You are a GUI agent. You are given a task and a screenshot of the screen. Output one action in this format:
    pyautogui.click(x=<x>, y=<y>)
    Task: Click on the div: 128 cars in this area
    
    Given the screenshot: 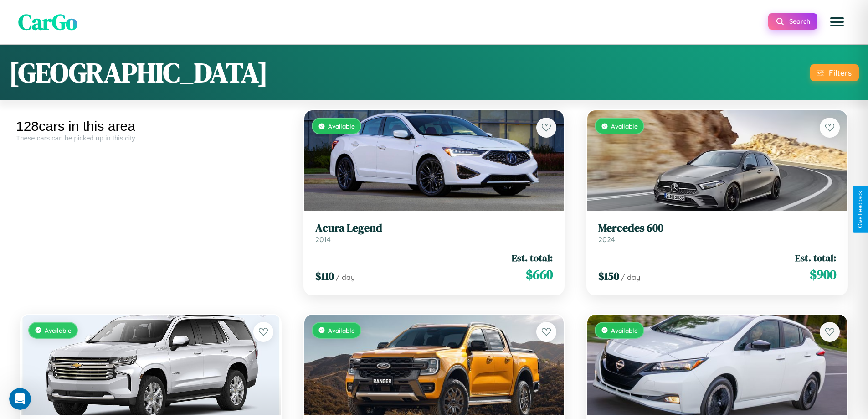 What is the action you would take?
    pyautogui.click(x=151, y=127)
    